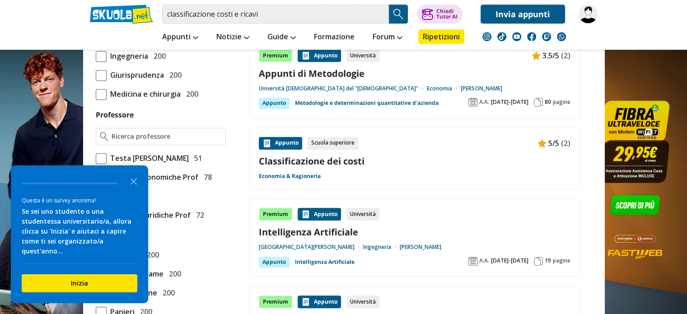 The width and height of the screenshot is (687, 314). Describe the element at coordinates (134, 181) in the screenshot. I see `button: Close the survey` at that location.